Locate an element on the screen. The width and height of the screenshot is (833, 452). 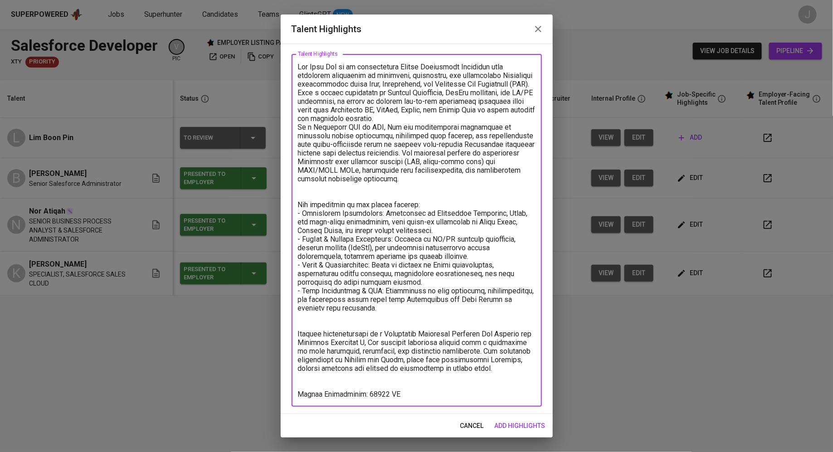
textarea: Lor Ipsu Dol si am consectetura Elitse Doeiusmodt Incididun utla etdolorem aliquaenim ad minimven... is located at coordinates (416, 230).